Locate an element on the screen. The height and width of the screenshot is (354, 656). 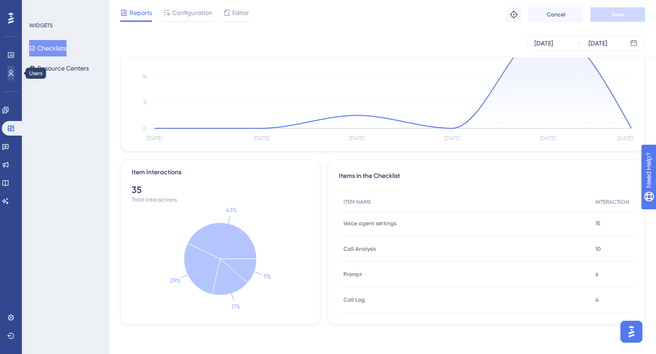
span: ITEM NAME is located at coordinates (357, 202).